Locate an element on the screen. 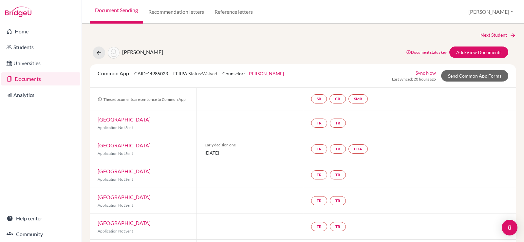  span: Common App is located at coordinates (113, 73).